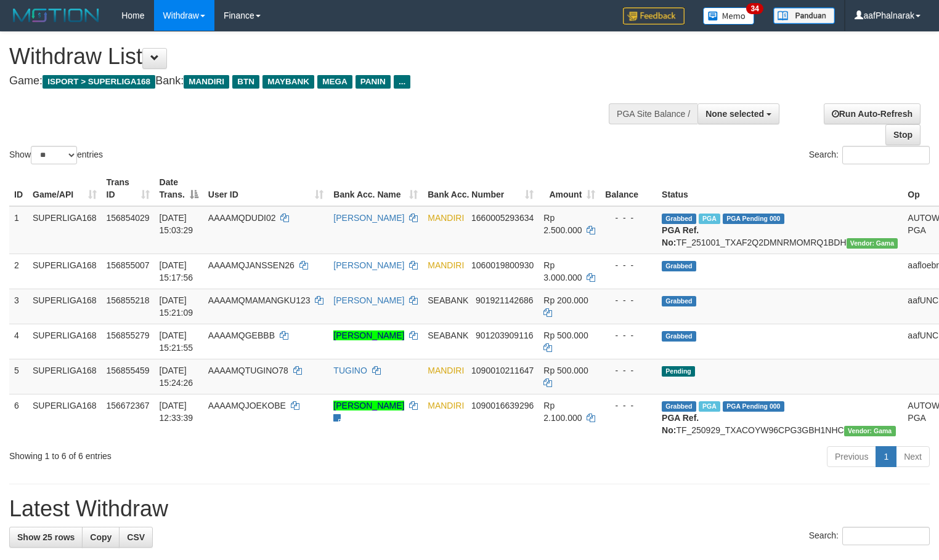  Describe the element at coordinates (54, 155) in the screenshot. I see `select: Showentries` at that location.